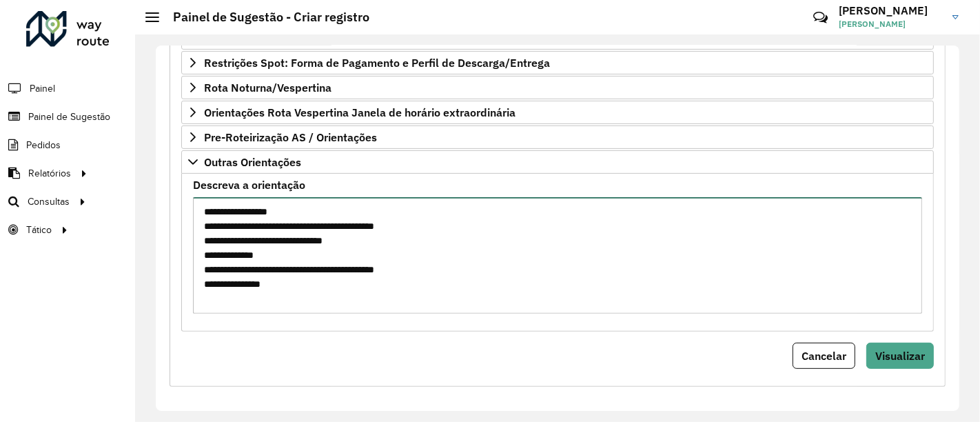  Describe the element at coordinates (290, 137) in the screenshot. I see `span: Pre-Roteirização AS / Orientações` at that location.